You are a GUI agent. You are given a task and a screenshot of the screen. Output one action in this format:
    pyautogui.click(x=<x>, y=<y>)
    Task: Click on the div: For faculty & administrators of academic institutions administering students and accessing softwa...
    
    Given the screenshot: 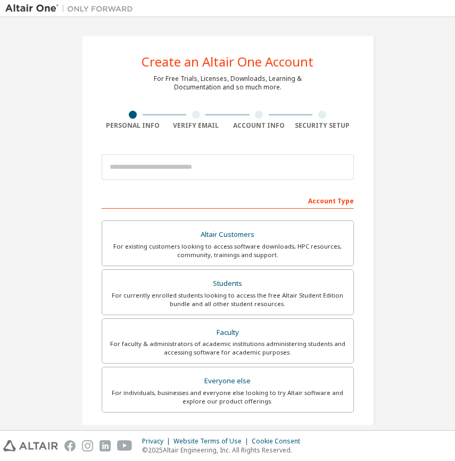 What is the action you would take?
    pyautogui.click(x=228, y=348)
    